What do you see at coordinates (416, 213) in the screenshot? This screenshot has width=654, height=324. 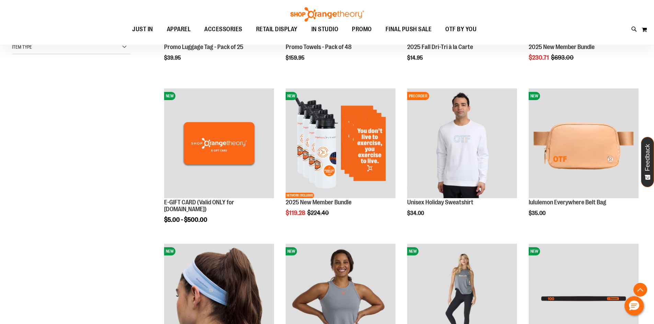 I see `span: $34.00` at bounding box center [416, 213].